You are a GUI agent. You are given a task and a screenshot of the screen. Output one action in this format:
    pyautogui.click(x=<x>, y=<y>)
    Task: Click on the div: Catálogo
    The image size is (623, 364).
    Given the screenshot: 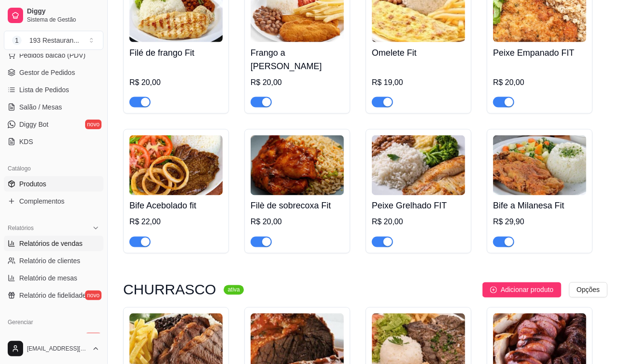 What is the action you would take?
    pyautogui.click(x=54, y=169)
    